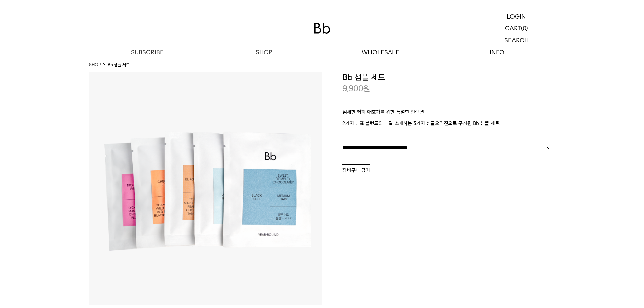 This screenshot has height=308, width=644. What do you see at coordinates (449, 113) in the screenshot?
I see `p: 섬세한 커피 애호가를 위한 특별한 컬렉션` at bounding box center [449, 113].